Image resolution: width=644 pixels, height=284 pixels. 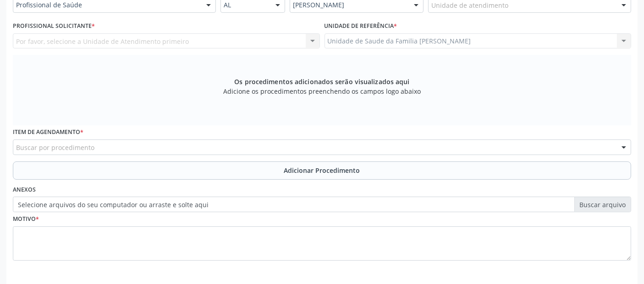 I want to click on span: AL, so click(x=245, y=5).